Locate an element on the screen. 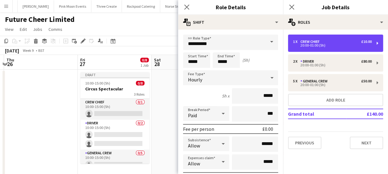 This screenshot has width=388, height=174. div: Crew Chief is located at coordinates (311, 42).